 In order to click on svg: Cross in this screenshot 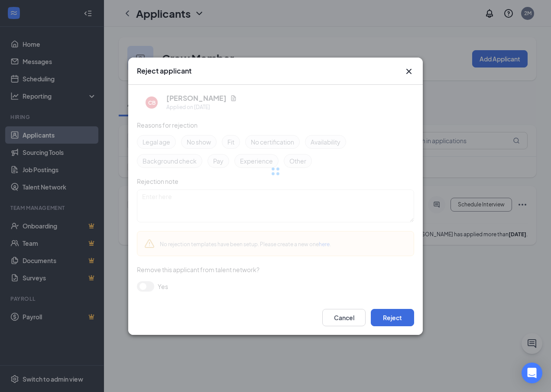, I will do `click(409, 71)`.